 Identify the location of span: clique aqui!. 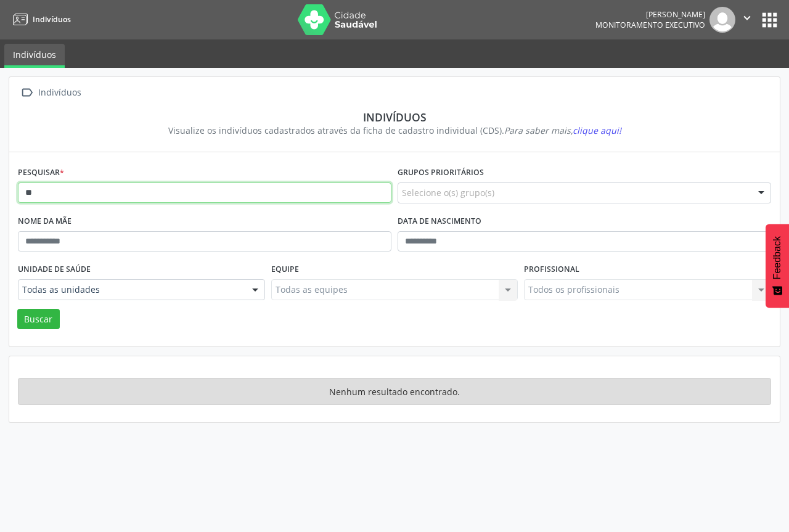
(597, 130).